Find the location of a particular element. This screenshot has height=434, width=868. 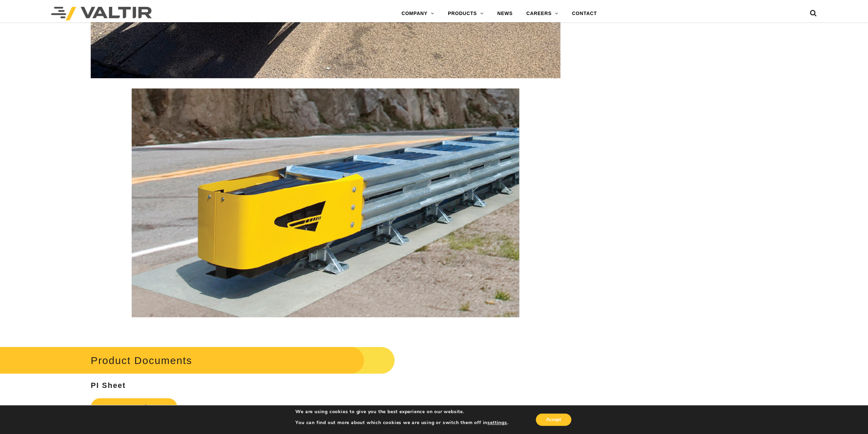

button: settings is located at coordinates (497, 422).